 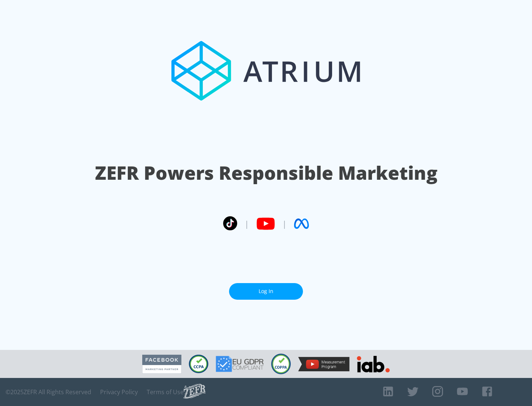 I want to click on h1: ZEFR Powers Responsible Marketing, so click(x=266, y=173).